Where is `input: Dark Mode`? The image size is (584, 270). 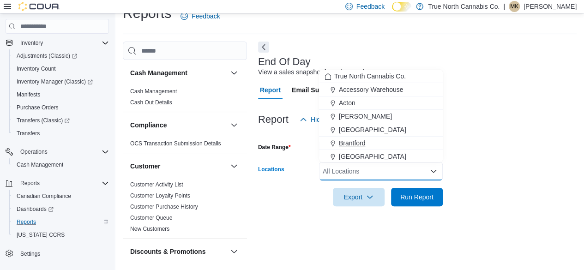
input: Dark Mode is located at coordinates (401, 6).